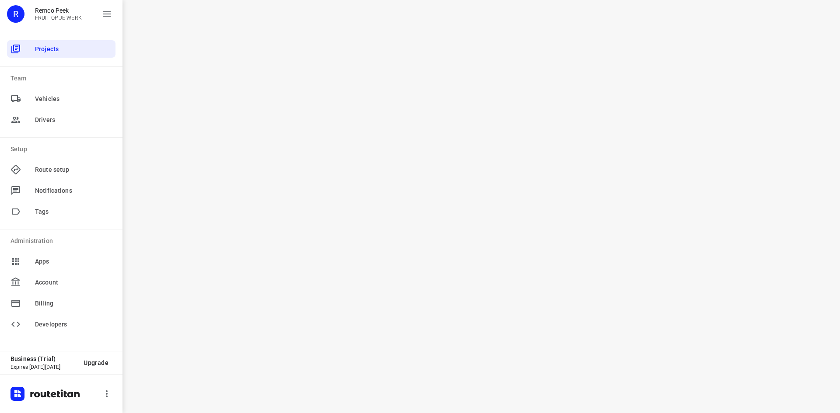 The width and height of the screenshot is (840, 413). Describe the element at coordinates (73, 283) in the screenshot. I see `span: Account` at that location.